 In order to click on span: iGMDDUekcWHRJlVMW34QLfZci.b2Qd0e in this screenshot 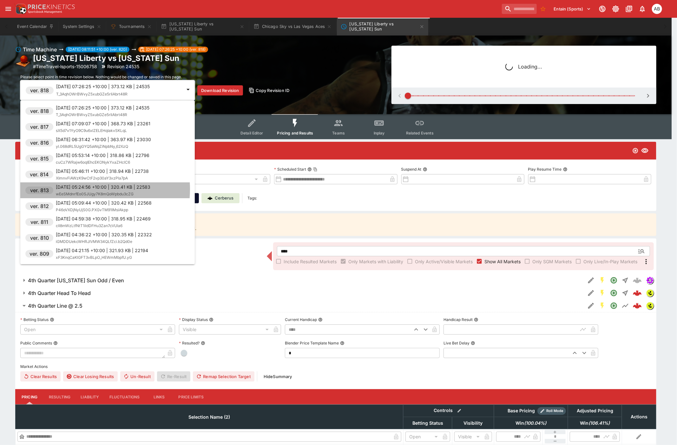, I will do `click(94, 241)`.